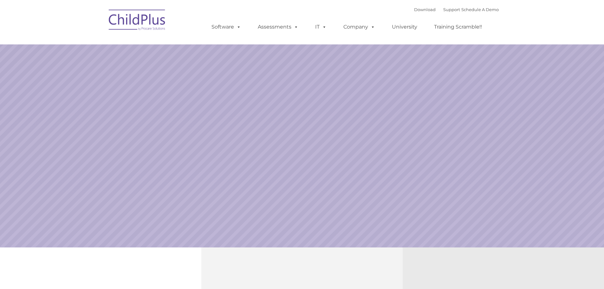  What do you see at coordinates (278, 27) in the screenshot?
I see `a: Assessments` at bounding box center [278, 27].